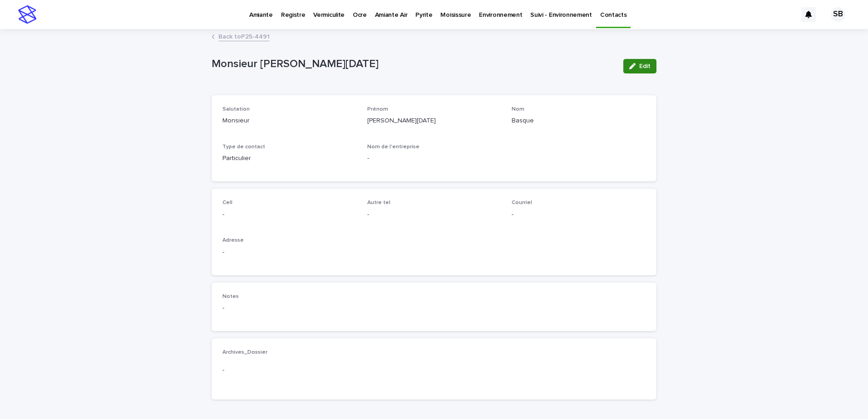 The width and height of the screenshot is (868, 419). I want to click on span: Salutation, so click(236, 110).